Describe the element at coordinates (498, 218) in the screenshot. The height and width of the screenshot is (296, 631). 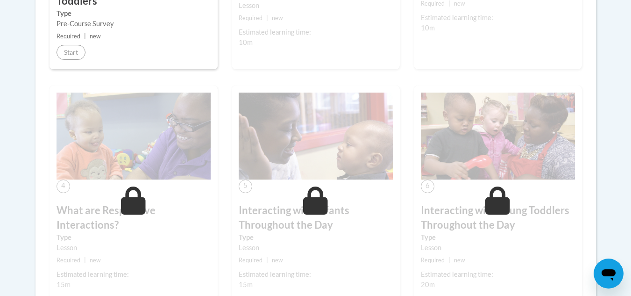
I see `h3: Interacting with Young Toddlers Throughout the Day` at that location.